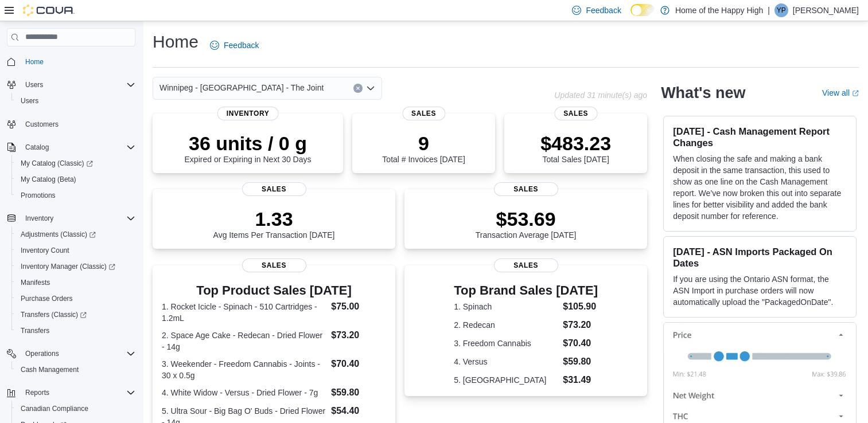 The width and height of the screenshot is (868, 423). I want to click on span: Promotions, so click(38, 196).